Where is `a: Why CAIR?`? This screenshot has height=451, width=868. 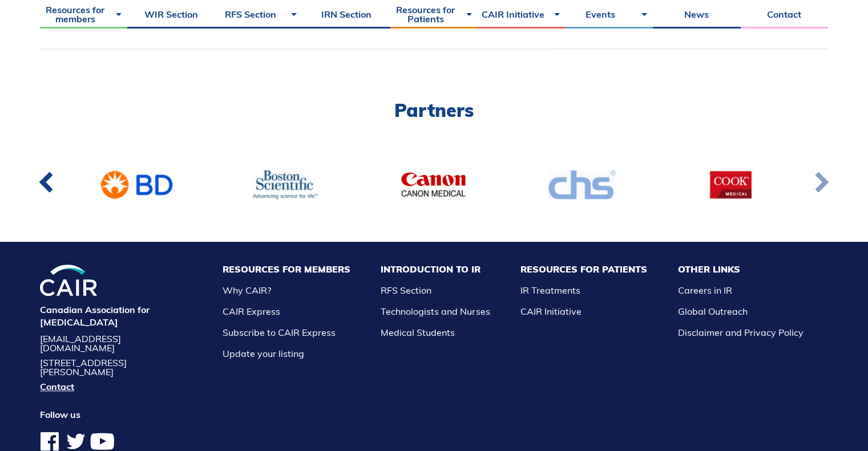
a: Why CAIR? is located at coordinates (247, 290).